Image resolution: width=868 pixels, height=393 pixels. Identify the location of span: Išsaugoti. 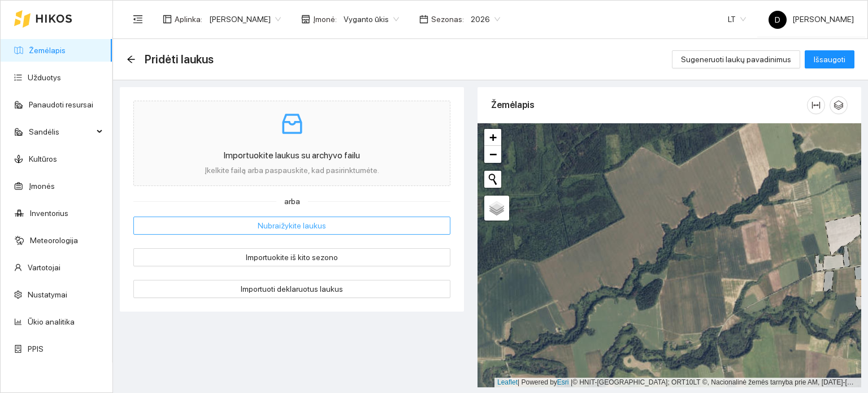
(830, 59).